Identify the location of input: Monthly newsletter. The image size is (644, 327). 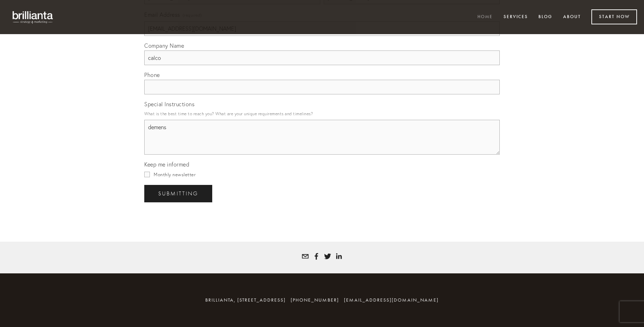
(147, 174).